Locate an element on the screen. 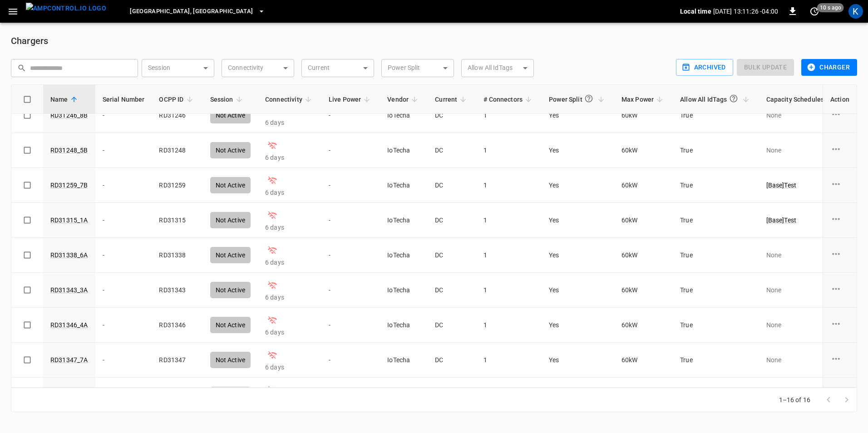  span: Live Power is located at coordinates (351, 99).